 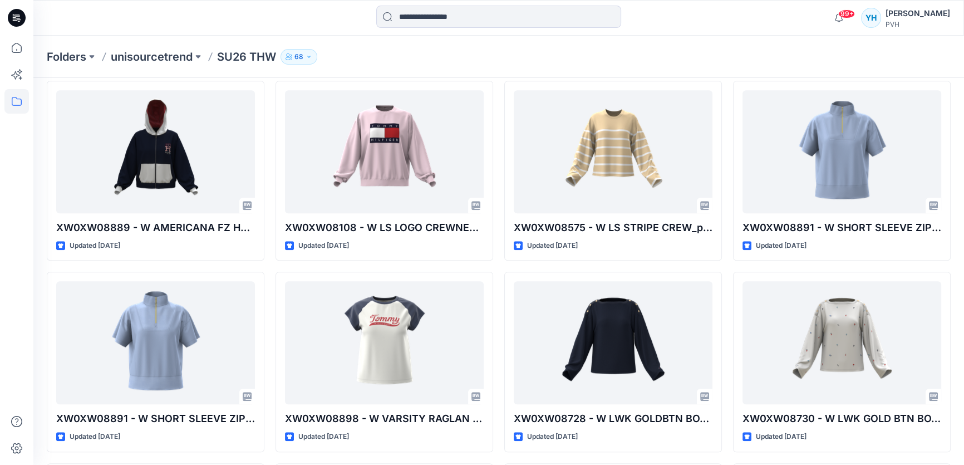 I want to click on a: Folders, so click(x=66, y=57).